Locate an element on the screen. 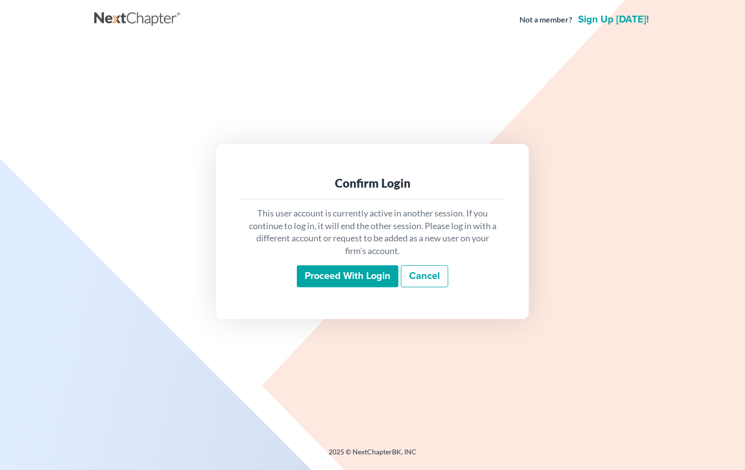 The image size is (745, 470). div: 2025 © NextChapterBK, INC is located at coordinates (373, 456).